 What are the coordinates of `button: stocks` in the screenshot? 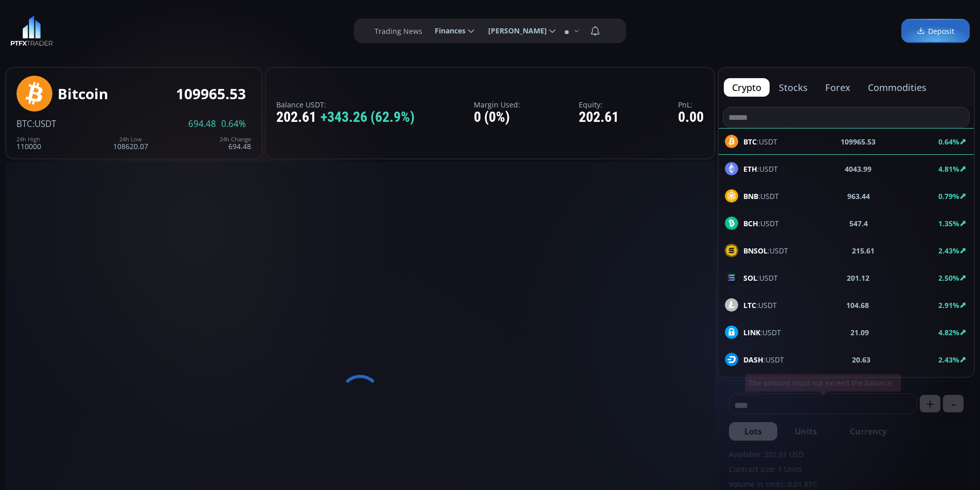 It's located at (793, 88).